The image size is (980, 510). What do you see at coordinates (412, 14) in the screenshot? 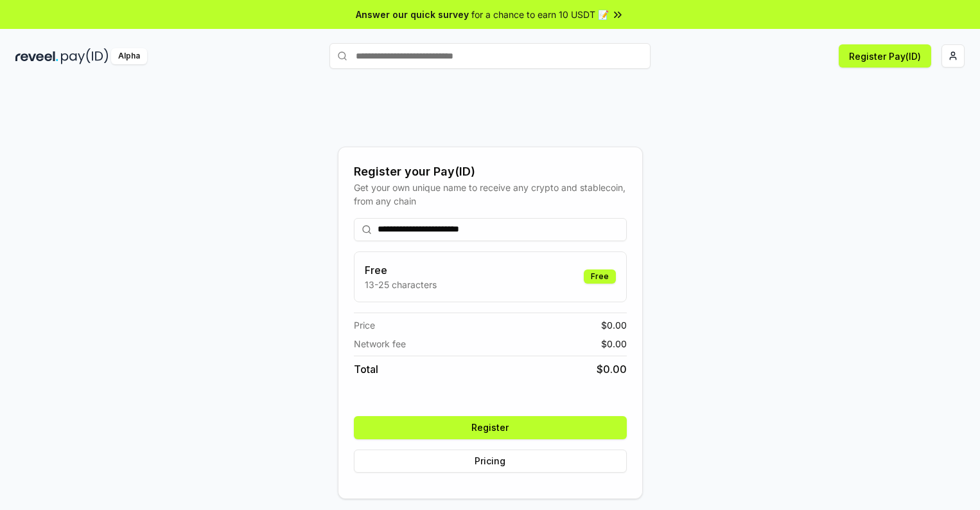
I see `span: Answer our quick survey` at bounding box center [412, 14].